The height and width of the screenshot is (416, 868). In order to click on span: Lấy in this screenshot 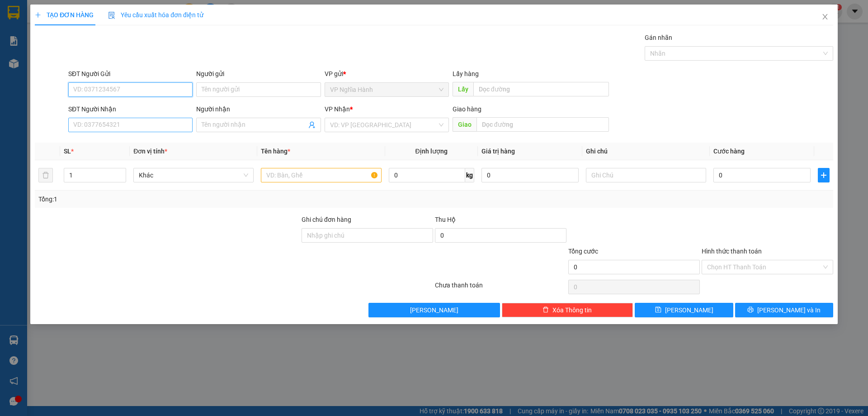, I will do `click(463, 89)`.